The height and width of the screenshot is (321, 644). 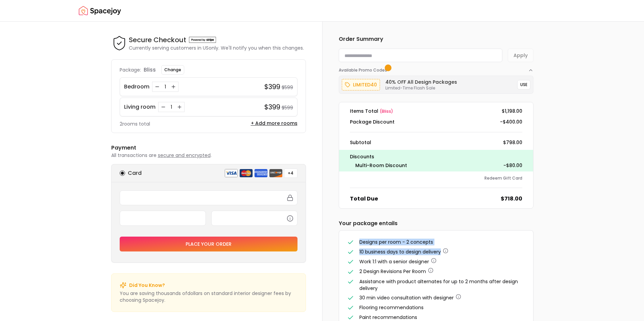 I want to click on a: Spacejoy, so click(x=100, y=11).